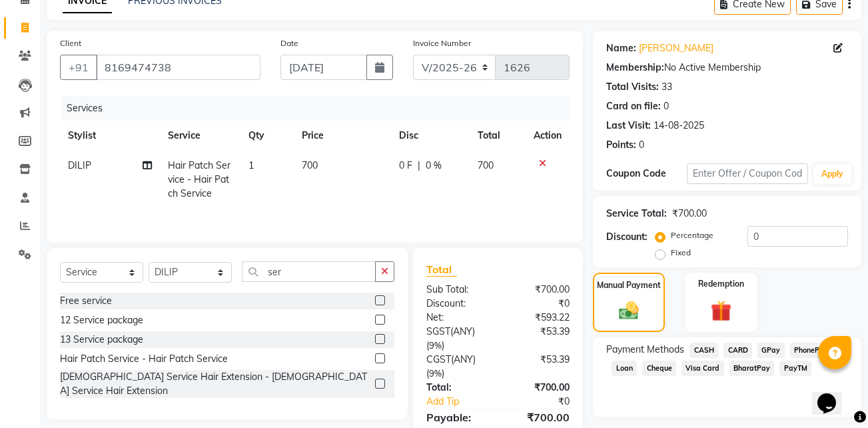 The image size is (868, 428). What do you see at coordinates (79, 67) in the screenshot?
I see `button: +91` at bounding box center [79, 67].